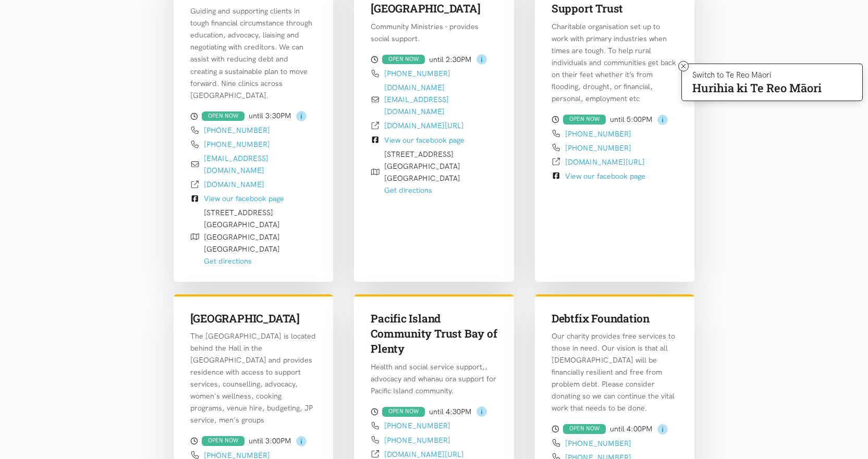  Describe the element at coordinates (253, 441) in the screenshot. I see `div: until 3:00PM` at that location.